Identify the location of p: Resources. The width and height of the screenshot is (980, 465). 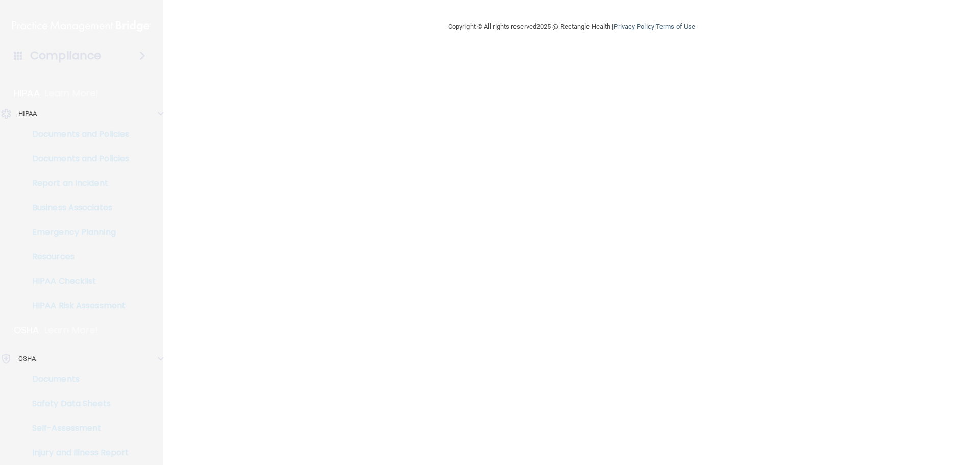
(76, 257).